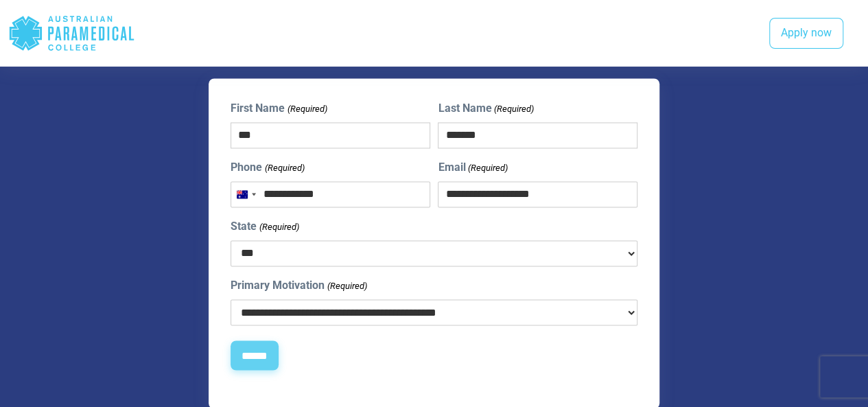  What do you see at coordinates (267, 167) in the screenshot?
I see `label: Phone` at bounding box center [267, 167].